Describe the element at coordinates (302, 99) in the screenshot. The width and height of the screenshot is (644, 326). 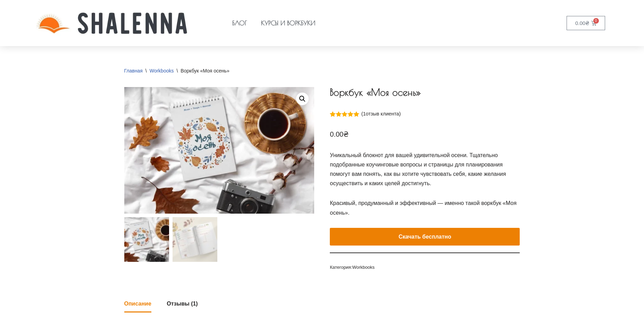
I see `a: Просмотр галереи изображений в полноэкранном режиме` at that location.